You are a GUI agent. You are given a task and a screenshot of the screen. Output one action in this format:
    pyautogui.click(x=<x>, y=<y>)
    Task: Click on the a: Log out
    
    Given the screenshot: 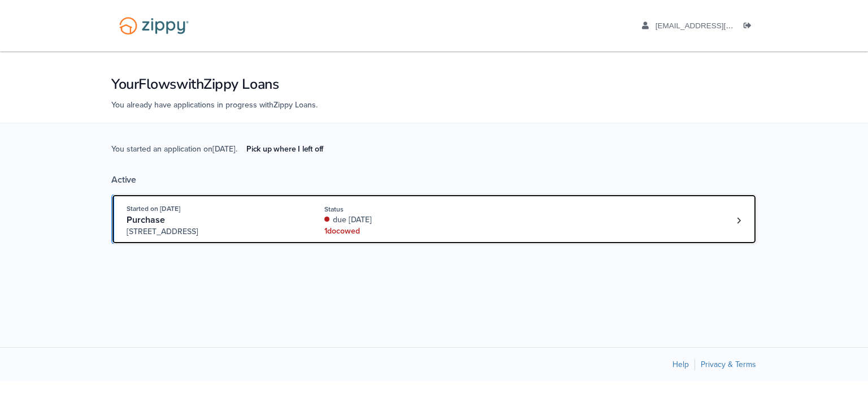 What is the action you would take?
    pyautogui.click(x=750, y=27)
    